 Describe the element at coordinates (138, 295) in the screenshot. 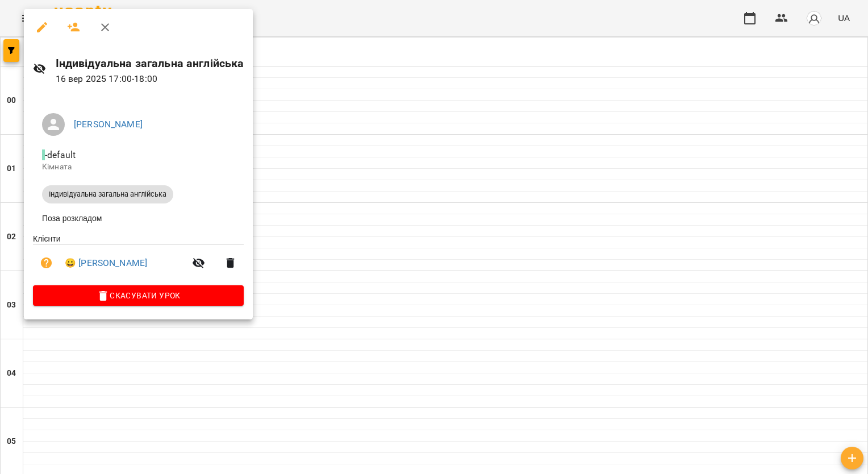

I see `span: Скасувати Урок` at that location.